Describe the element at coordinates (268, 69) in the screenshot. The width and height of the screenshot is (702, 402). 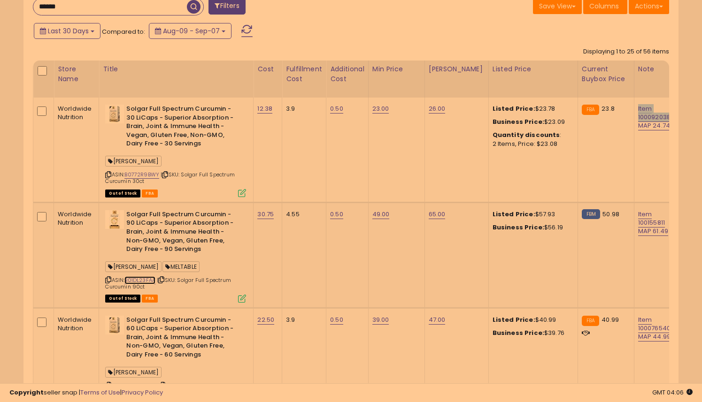
I see `div: Cost` at that location.